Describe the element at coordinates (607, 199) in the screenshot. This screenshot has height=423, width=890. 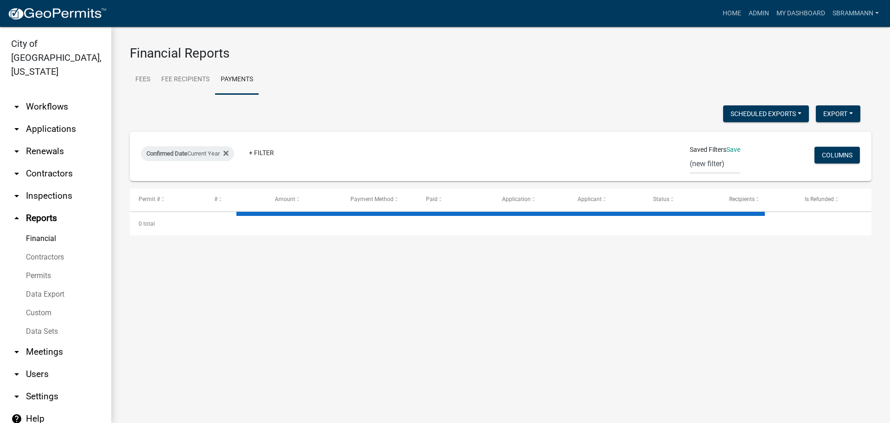
I see `datatable-header-cell: Applicant` at that location.